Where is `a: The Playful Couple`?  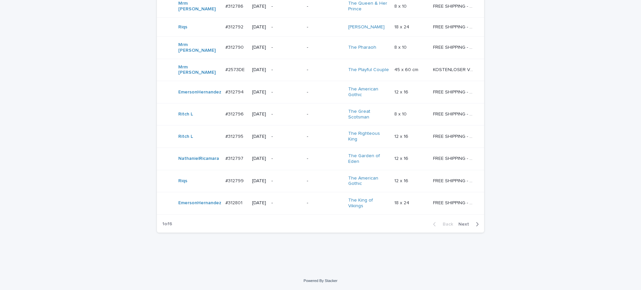
a: The Playful Couple is located at coordinates (369, 70).